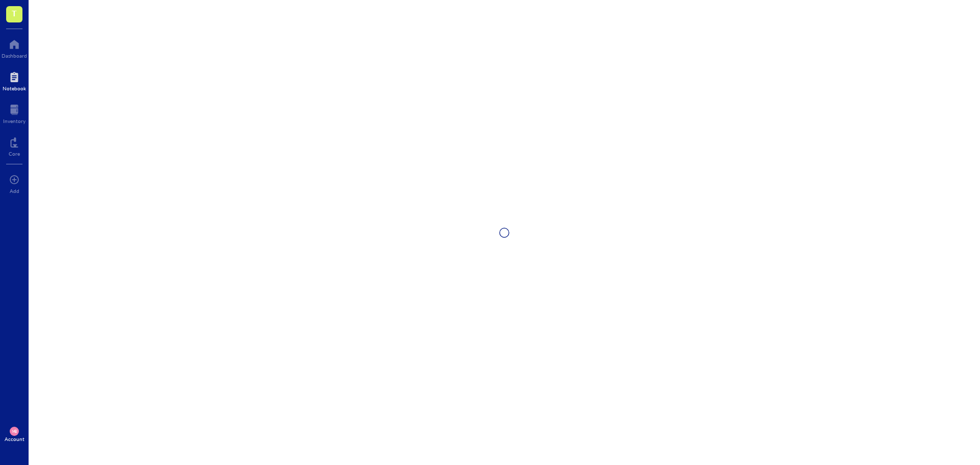 The image size is (980, 465). I want to click on div: Add, so click(14, 191).